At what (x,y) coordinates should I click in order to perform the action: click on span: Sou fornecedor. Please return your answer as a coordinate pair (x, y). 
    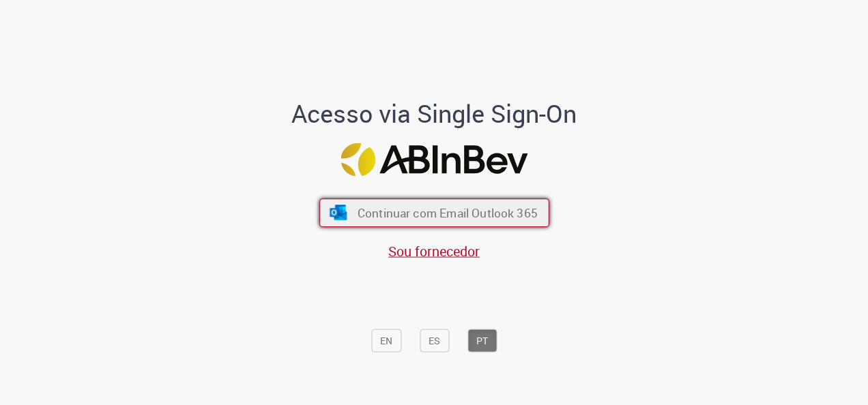
    Looking at the image, I should click on (434, 250).